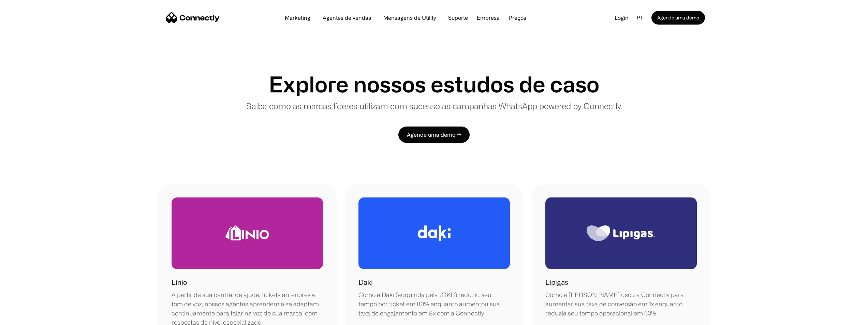 The height and width of the screenshot is (325, 868). Describe the element at coordinates (24, 317) in the screenshot. I see `aside: Language selected: Português (Brasil)` at that location.